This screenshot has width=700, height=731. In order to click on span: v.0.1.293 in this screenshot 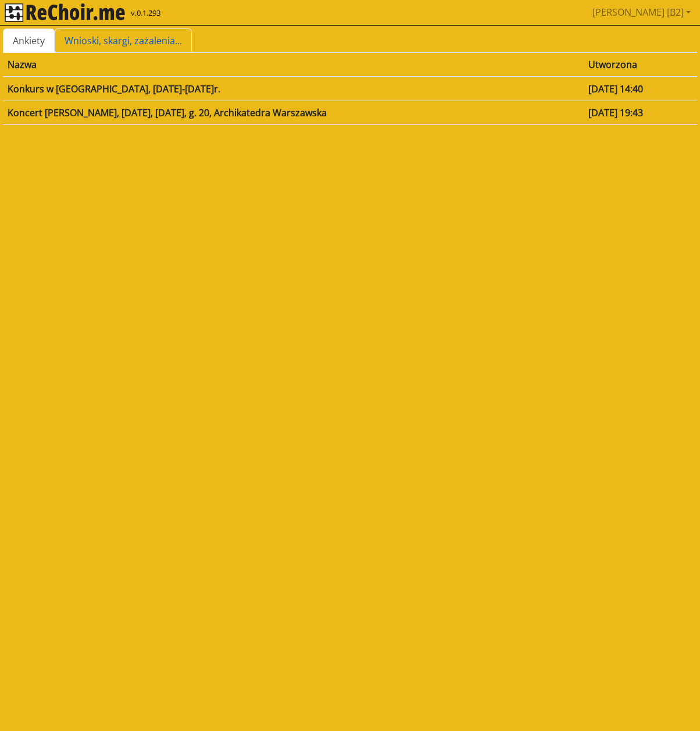, I will do `click(145, 13)`.